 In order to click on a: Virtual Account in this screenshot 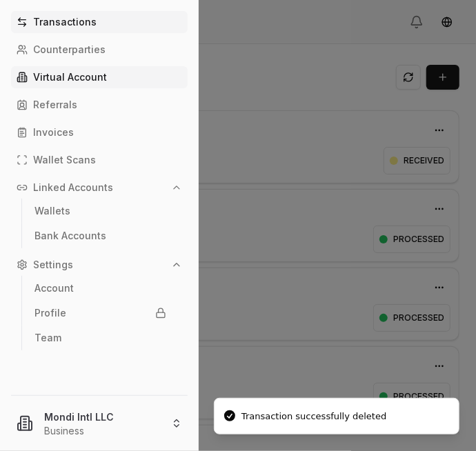, I will do `click(100, 77)`.